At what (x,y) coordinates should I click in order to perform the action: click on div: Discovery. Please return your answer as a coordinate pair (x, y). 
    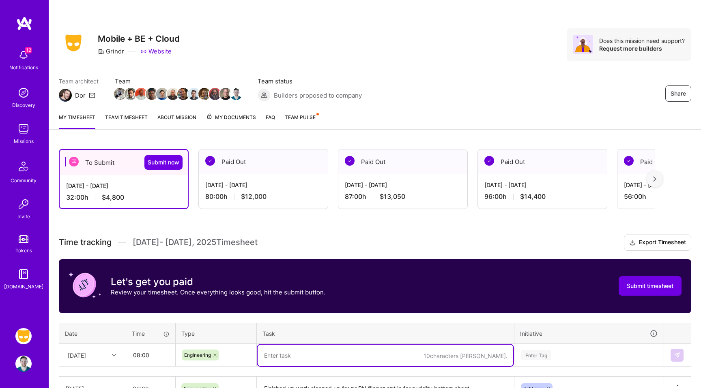
    Looking at the image, I should click on (24, 105).